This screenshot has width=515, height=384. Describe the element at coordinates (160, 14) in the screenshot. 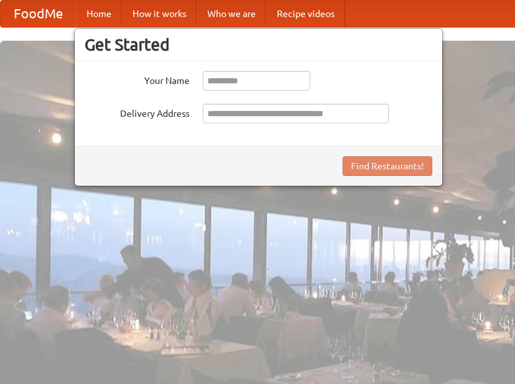

I see `a: How it works` at that location.